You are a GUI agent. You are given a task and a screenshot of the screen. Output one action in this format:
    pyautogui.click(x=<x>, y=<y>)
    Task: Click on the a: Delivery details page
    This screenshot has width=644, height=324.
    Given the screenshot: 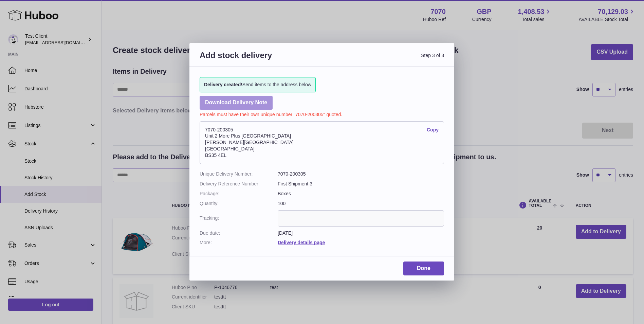 What is the action you would take?
    pyautogui.click(x=301, y=243)
    